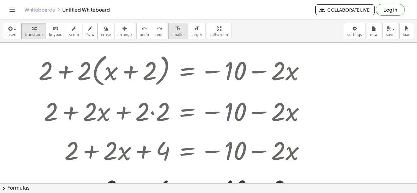  I want to click on button: Log in, so click(390, 10).